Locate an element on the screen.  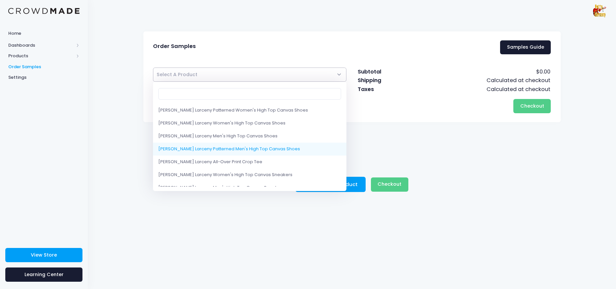
td: $0.00 is located at coordinates (481, 72).